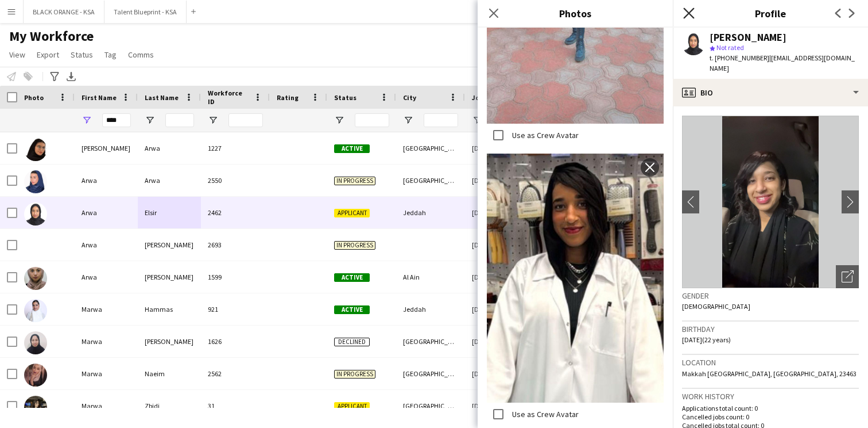 The image size is (868, 428). I want to click on img: Marwa Mohammed, so click(36, 343).